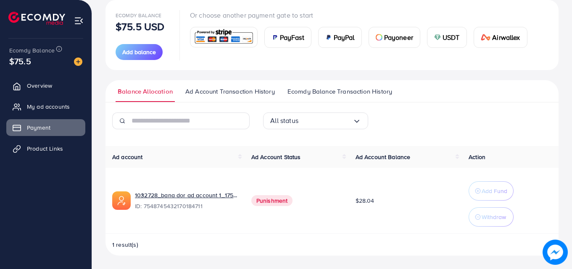 Image resolution: width=572 pixels, height=269 pixels. Describe the element at coordinates (284, 121) in the screenshot. I see `span: All status` at that location.